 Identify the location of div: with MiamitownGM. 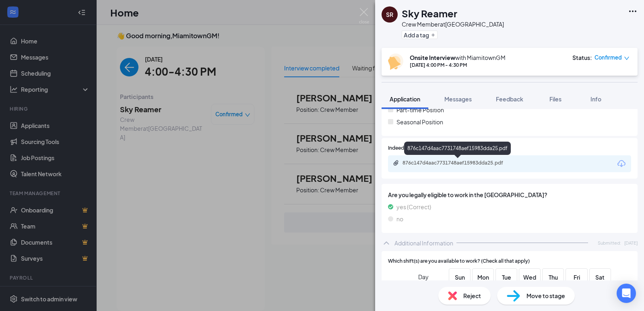
(457, 58).